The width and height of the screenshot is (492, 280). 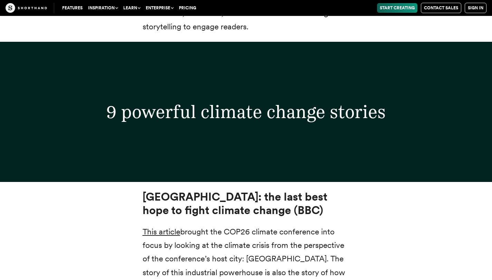 I want to click on a: Contact Sales, so click(x=441, y=8).